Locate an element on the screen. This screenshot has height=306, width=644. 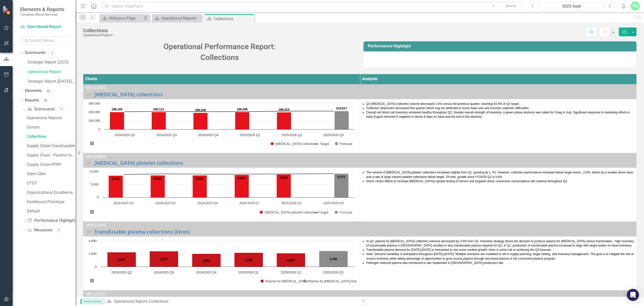
g: Forecast, series 3 of 3. Bar series with 6 bars. is located at coordinates (236, 185).